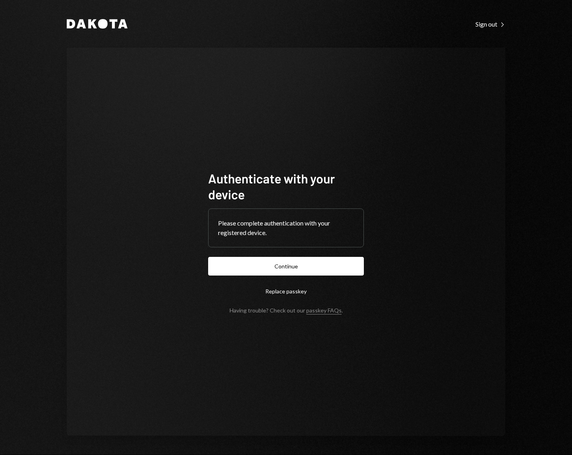 Image resolution: width=572 pixels, height=455 pixels. What do you see at coordinates (286, 310) in the screenshot?
I see `div: Having trouble? Check out our .` at bounding box center [286, 310].